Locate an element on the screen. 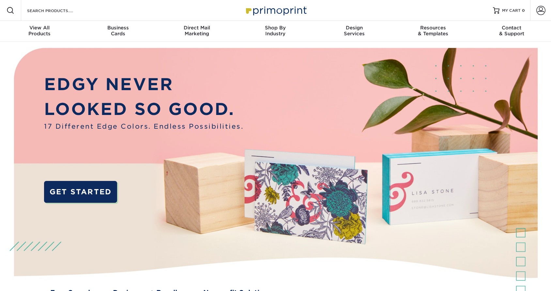  a: Direct MailMarketing is located at coordinates (197, 31).